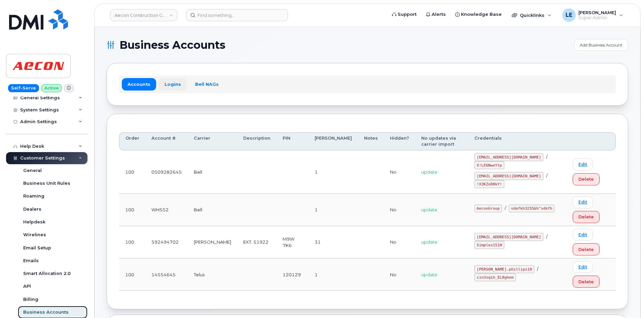  I want to click on a: Accounts, so click(139, 84).